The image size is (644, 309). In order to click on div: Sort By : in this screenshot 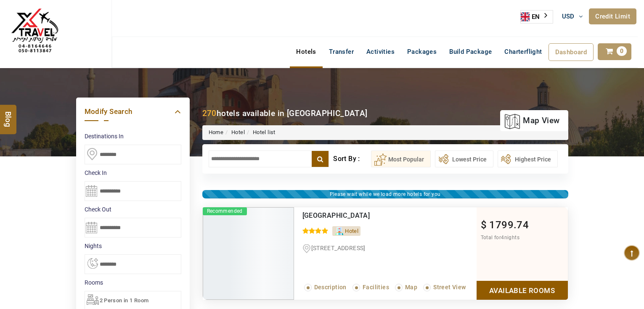, I will do `click(351, 159)`.